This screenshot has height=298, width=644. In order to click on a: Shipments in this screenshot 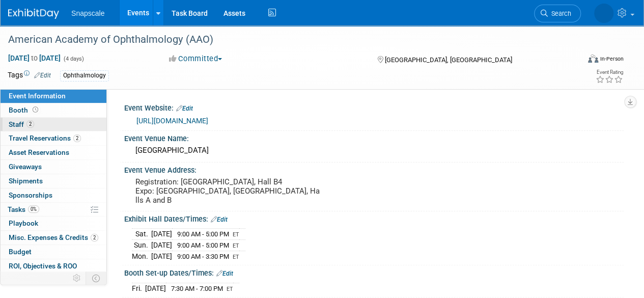, I will do `click(54, 181)`.